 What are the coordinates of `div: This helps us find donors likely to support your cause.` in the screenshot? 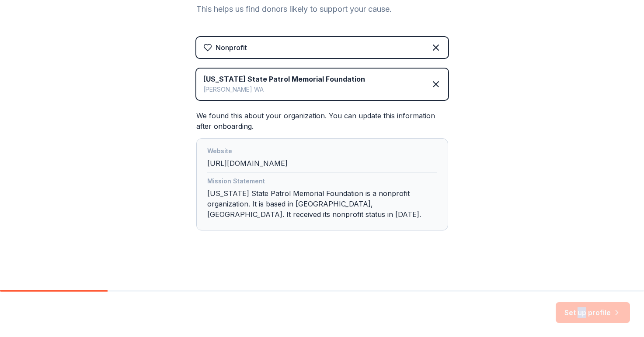 It's located at (322, 9).